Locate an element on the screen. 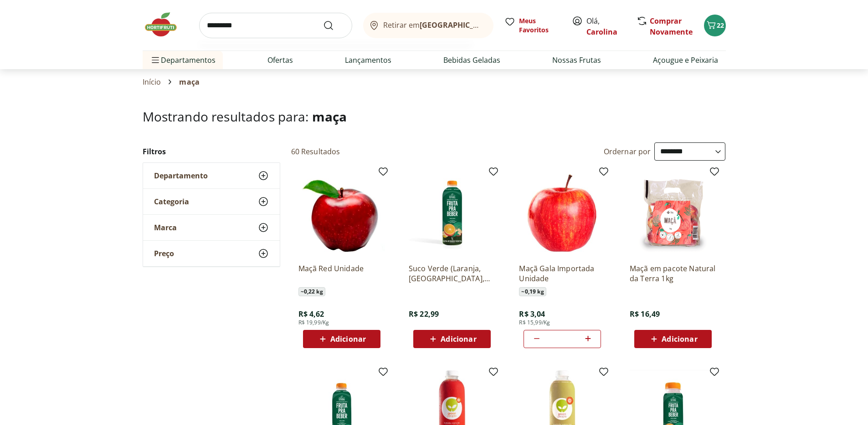 This screenshot has height=425, width=868. span: ~ 0,22 kg is located at coordinates (312, 291).